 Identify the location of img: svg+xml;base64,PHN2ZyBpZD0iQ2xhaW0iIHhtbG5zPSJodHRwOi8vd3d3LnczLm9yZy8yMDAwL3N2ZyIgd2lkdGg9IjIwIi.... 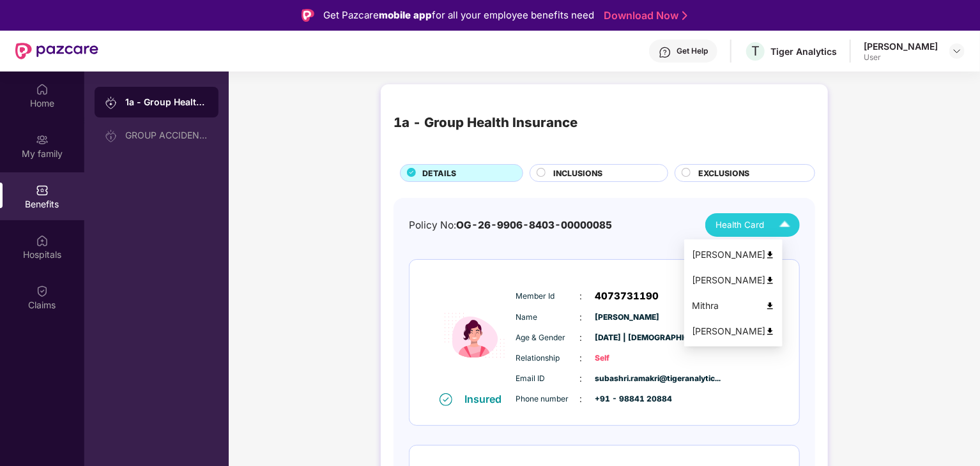
(42, 291).